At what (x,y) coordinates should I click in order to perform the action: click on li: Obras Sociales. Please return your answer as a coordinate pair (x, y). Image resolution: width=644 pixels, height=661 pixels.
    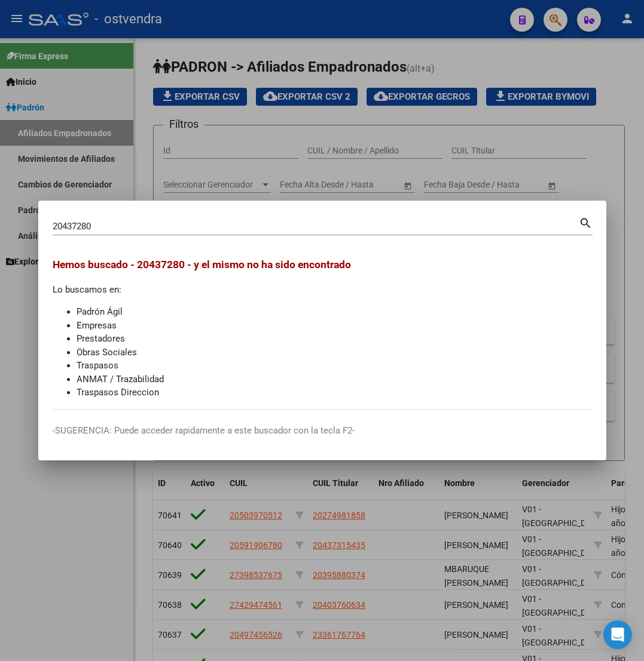
    Looking at the image, I should click on (334, 353).